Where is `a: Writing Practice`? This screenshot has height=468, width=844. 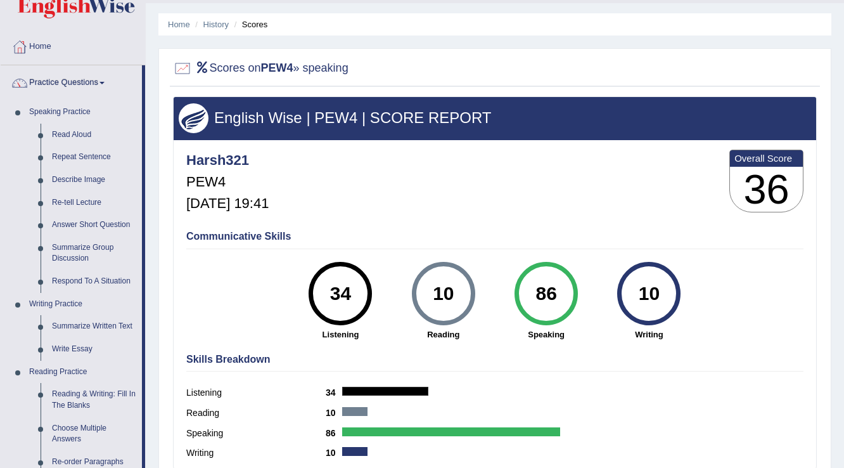 a: Writing Practice is located at coordinates (82, 304).